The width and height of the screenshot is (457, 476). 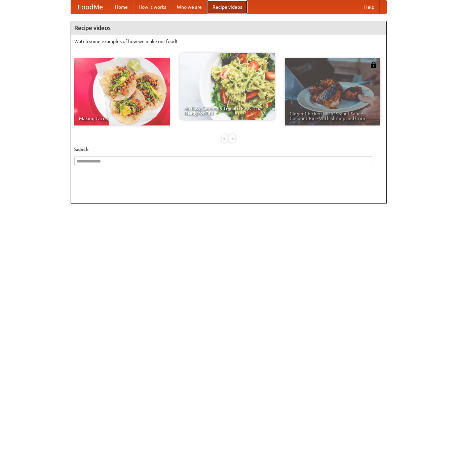 I want to click on h5: Search, so click(x=228, y=149).